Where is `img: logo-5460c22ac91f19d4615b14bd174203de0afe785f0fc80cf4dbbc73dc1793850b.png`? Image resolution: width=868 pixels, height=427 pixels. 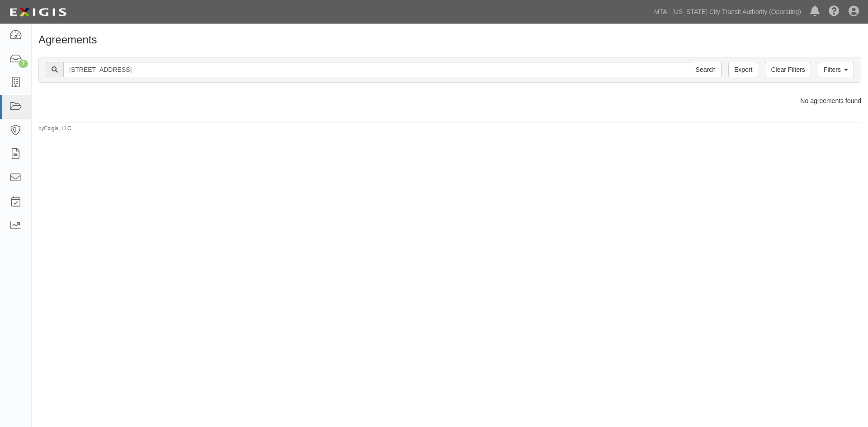
img: logo-5460c22ac91f19d4615b14bd174203de0afe785f0fc80cf4dbbc73dc1793850b.png is located at coordinates (38, 12).